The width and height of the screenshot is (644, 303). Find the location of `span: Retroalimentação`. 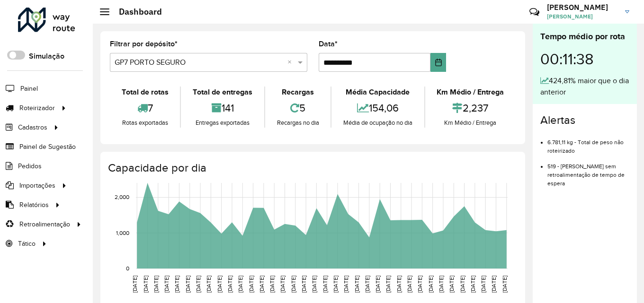

span: Retroalimentação is located at coordinates (44, 224).